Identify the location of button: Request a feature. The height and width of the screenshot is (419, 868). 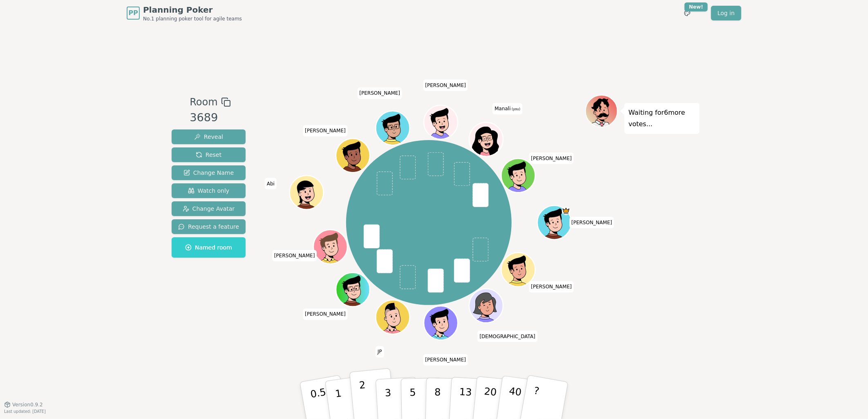
(208, 227).